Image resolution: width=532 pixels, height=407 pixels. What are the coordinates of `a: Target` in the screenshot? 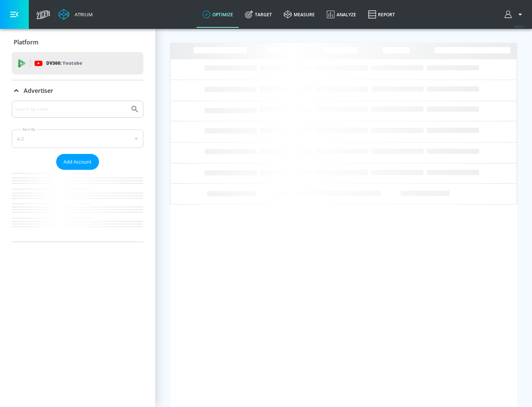 It's located at (258, 14).